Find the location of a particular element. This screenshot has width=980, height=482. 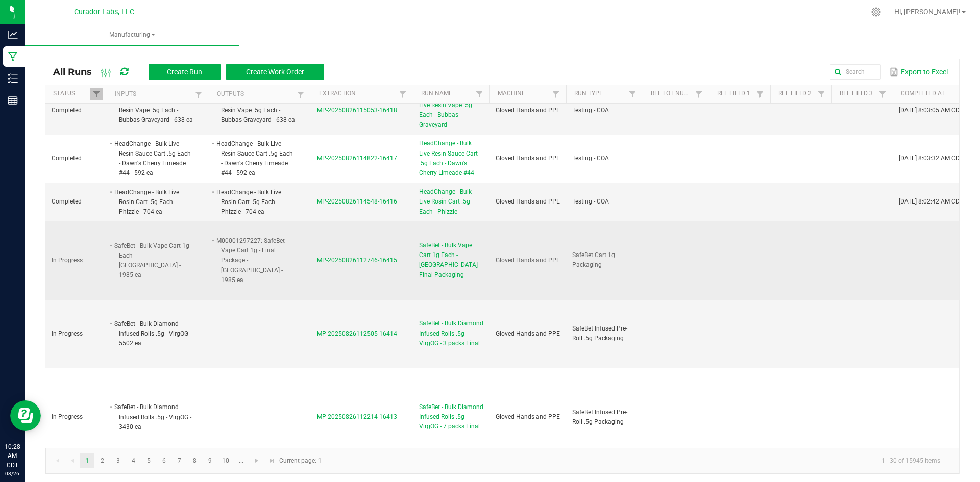

a: Ref Lot NumberSortable is located at coordinates (671, 94).